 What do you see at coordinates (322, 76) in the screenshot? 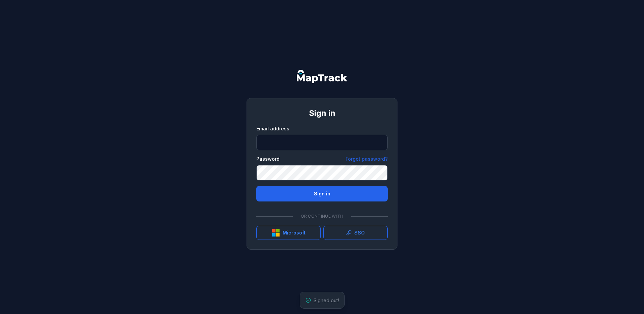
I see `nav: Global` at bounding box center [322, 76].